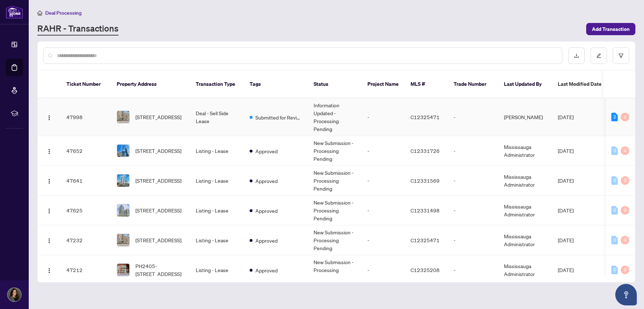 The height and width of the screenshot is (309, 644). What do you see at coordinates (151, 84) in the screenshot?
I see `th: Property Address` at bounding box center [151, 84].